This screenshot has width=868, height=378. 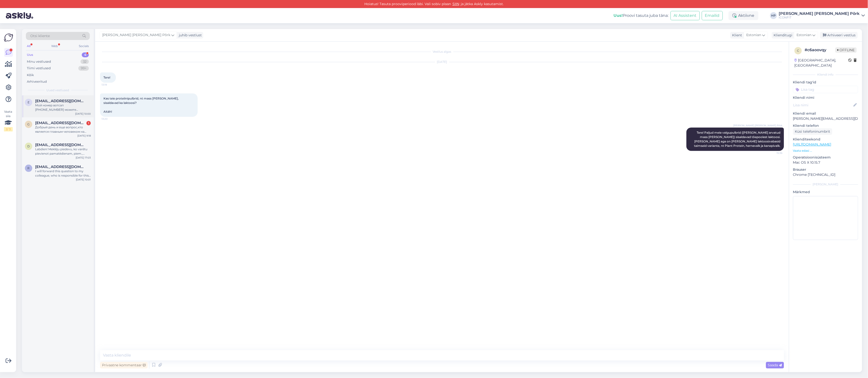 What do you see at coordinates (107, 77) in the screenshot?
I see `span: Tere!` at bounding box center [107, 77].